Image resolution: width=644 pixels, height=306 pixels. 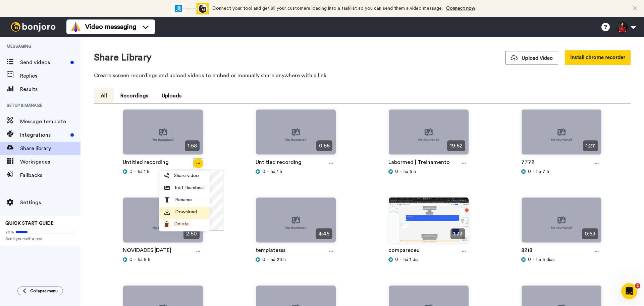 I want to click on button: Upload Video, so click(x=532, y=58).